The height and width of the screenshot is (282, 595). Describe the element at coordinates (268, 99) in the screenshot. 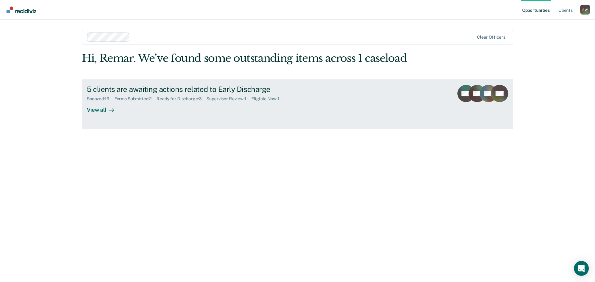

I see `div: Eligible Now : 1` at that location.